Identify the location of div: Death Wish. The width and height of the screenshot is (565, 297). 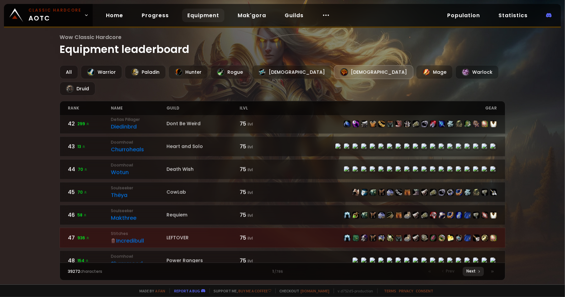
(203, 169).